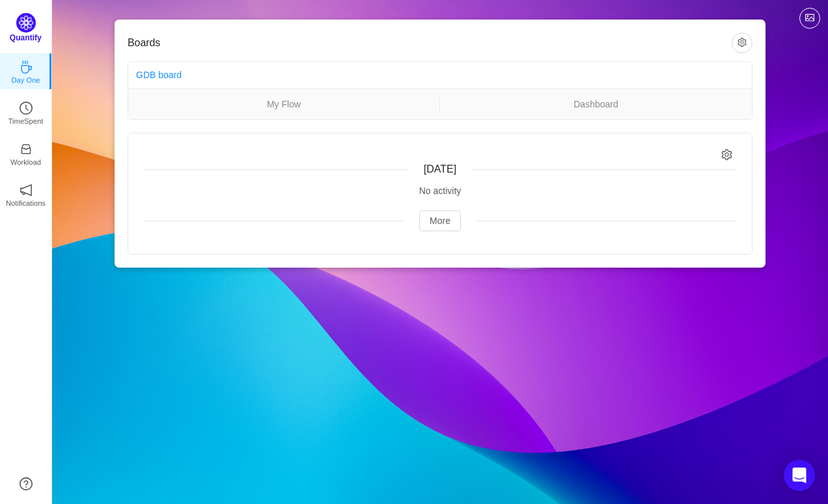  Describe the element at coordinates (595, 104) in the screenshot. I see `a: Dashboard` at that location.